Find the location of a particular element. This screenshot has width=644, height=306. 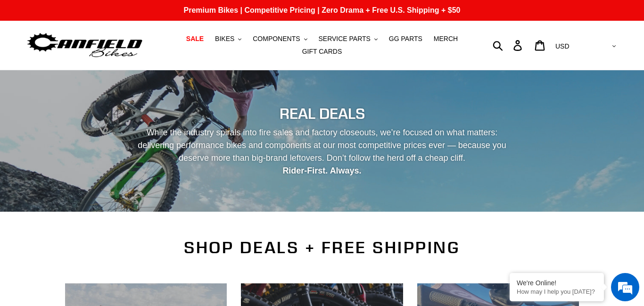

span: SERVICE PARTS is located at coordinates (344, 39).